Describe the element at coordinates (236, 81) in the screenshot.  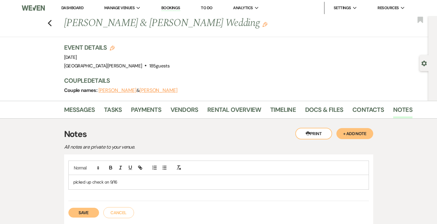
I see `h3: Couple Details` at that location.